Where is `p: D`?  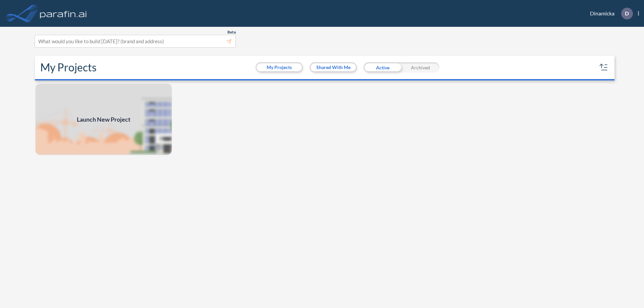
p: D is located at coordinates (627, 14).